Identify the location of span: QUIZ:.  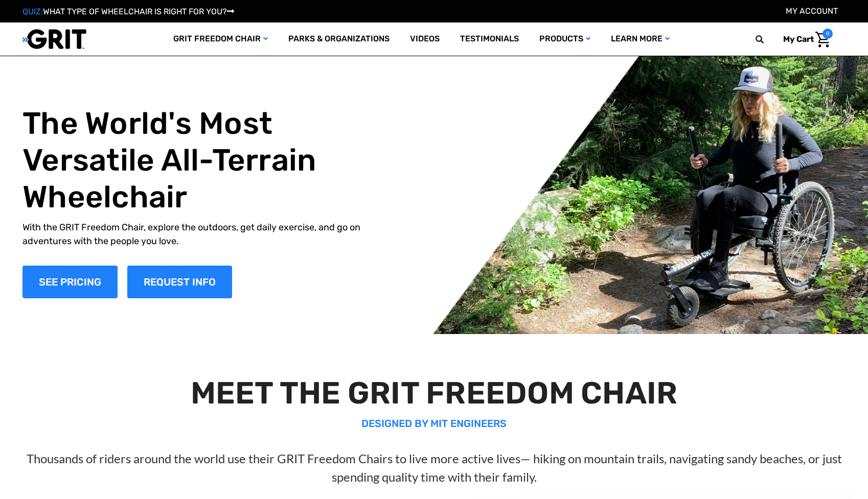
(32, 11).